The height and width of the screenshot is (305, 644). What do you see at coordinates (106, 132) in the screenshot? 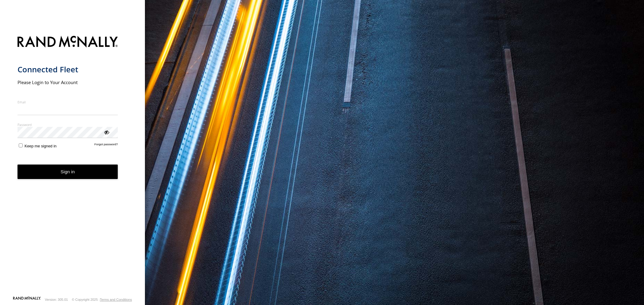
I see `div: ViewPassword` at bounding box center [106, 132].